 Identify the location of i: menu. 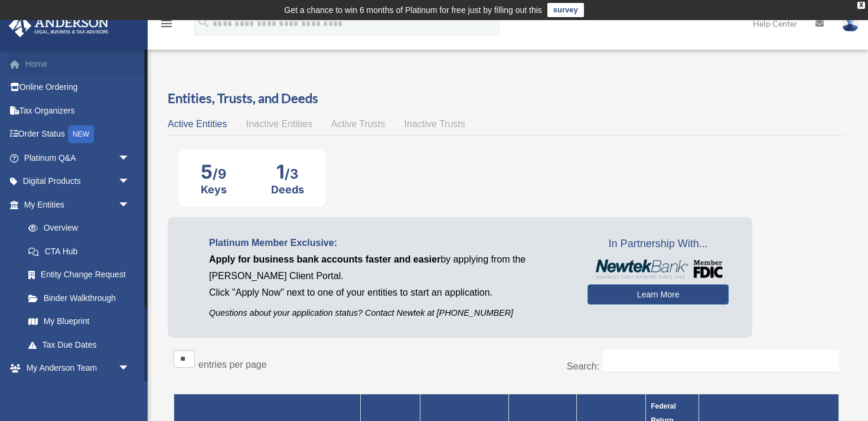
(167, 24).